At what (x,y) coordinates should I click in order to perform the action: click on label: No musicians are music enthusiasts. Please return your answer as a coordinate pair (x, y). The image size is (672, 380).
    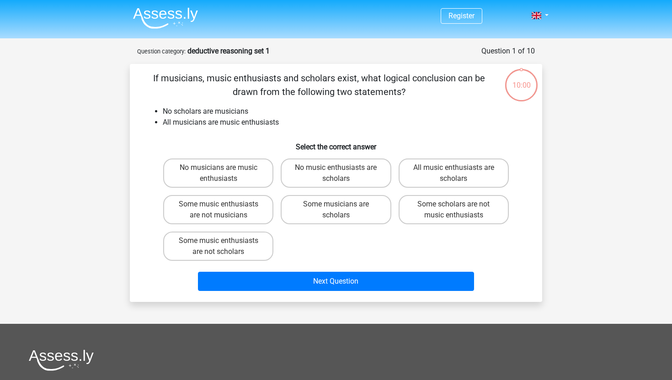
    Looking at the image, I should click on (218, 173).